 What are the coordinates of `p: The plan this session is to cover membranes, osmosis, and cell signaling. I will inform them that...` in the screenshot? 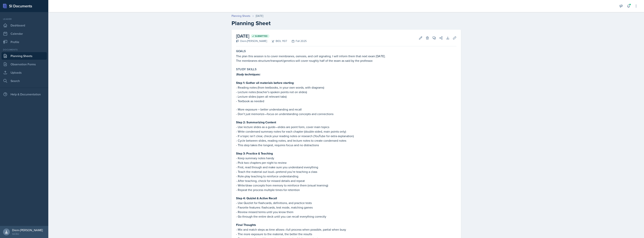 It's located at (346, 56).